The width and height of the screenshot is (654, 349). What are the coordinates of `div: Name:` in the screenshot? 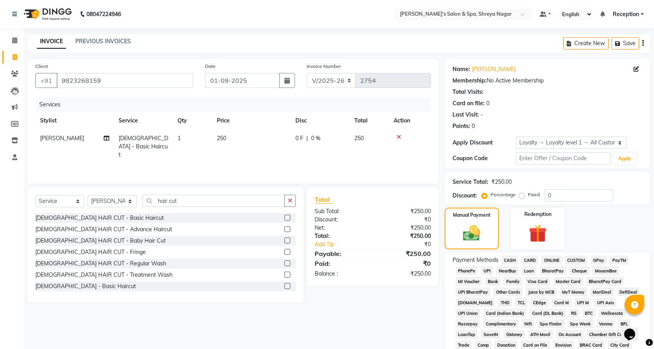 It's located at (461, 69).